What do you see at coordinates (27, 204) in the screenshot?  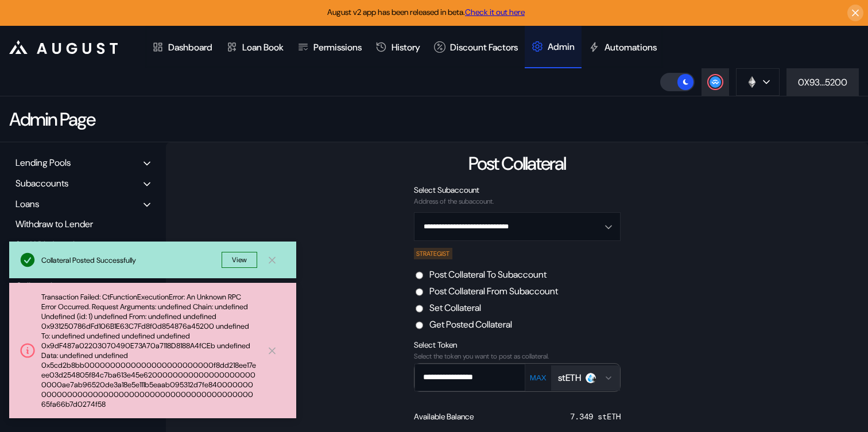 I see `div: Loans` at bounding box center [27, 204].